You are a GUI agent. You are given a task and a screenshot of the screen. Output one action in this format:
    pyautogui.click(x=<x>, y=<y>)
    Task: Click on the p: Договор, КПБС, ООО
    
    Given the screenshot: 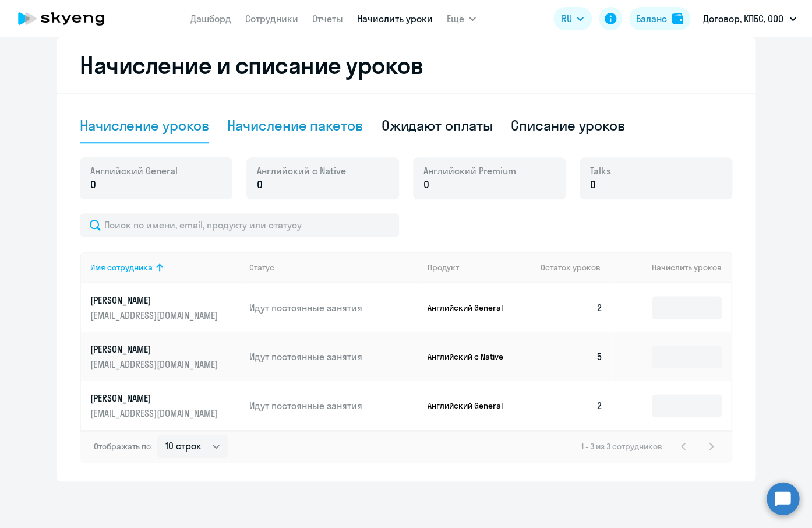 What is the action you would take?
    pyautogui.click(x=743, y=19)
    